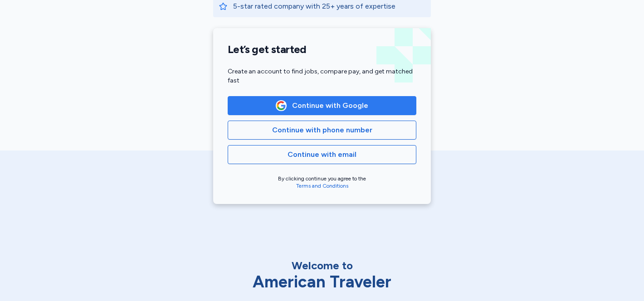  Describe the element at coordinates (322, 131) in the screenshot. I see `button: Continue with phone number` at that location.